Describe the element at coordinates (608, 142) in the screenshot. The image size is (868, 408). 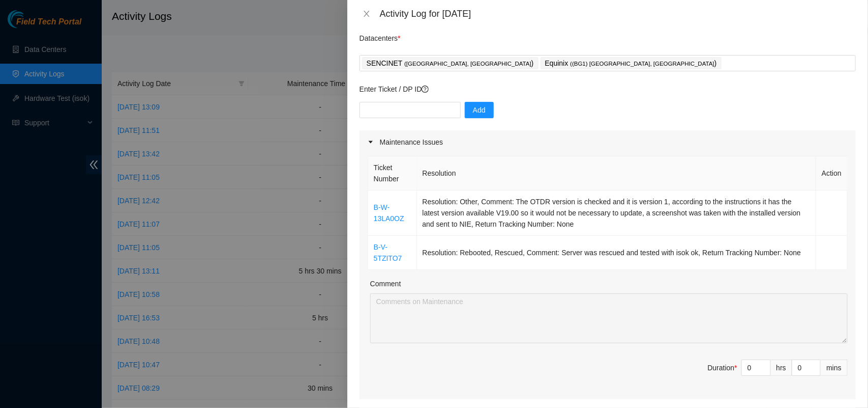
I see `div: Maintenance Issues` at that location.